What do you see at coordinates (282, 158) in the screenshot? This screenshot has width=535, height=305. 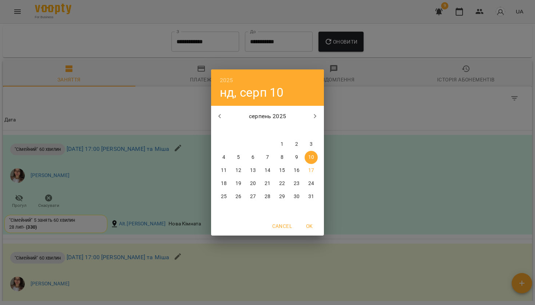 I see `p: 8` at bounding box center [282, 158].